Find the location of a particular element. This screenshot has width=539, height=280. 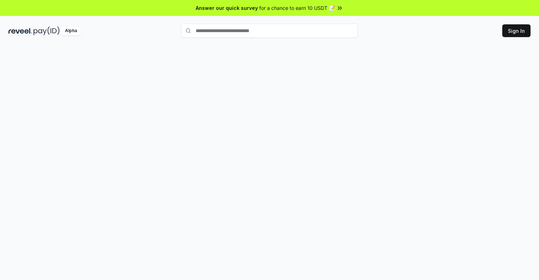

div: Alpha is located at coordinates (71, 31).